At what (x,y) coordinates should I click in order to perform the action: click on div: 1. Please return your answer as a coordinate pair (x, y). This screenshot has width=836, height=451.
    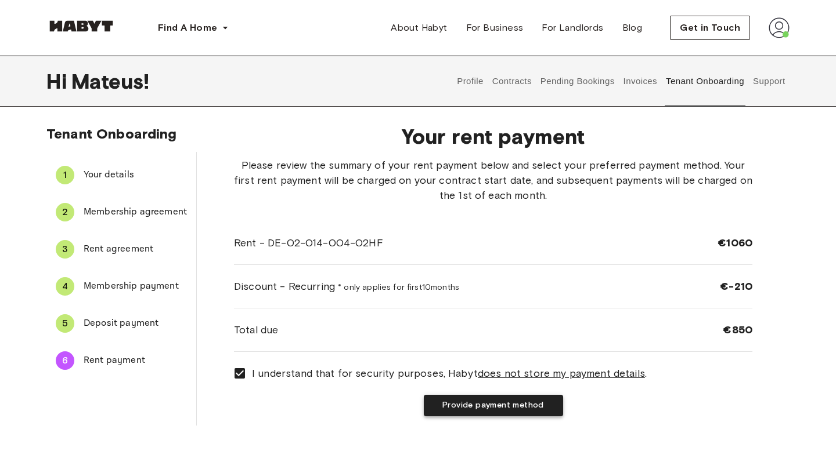
    Looking at the image, I should click on (65, 175).